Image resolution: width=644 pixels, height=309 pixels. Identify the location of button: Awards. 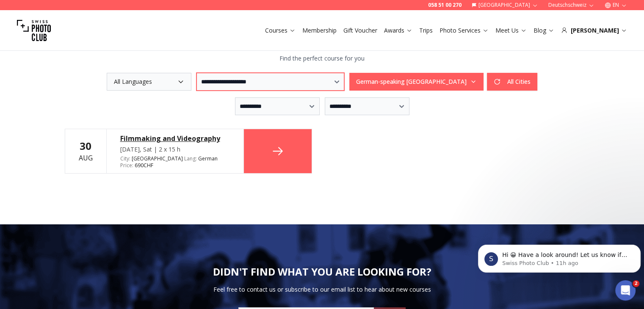
(398, 30).